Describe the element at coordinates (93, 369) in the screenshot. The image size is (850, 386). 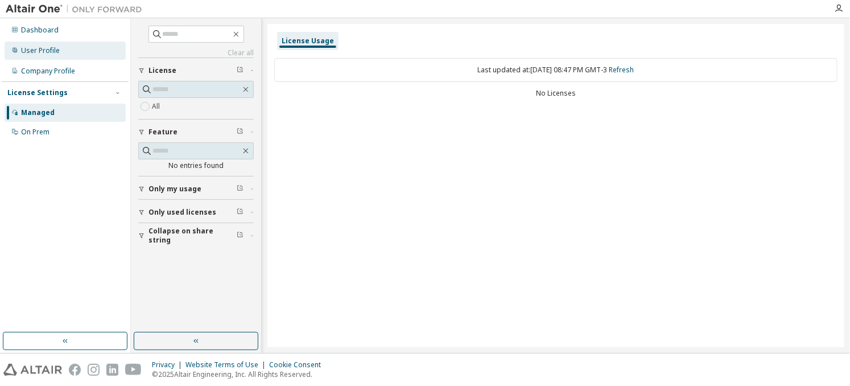
I see `img: instagram.svg` at that location.